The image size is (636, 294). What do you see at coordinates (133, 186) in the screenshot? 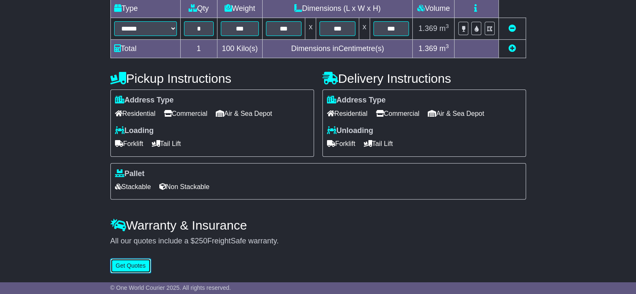
I see `span: Stackable` at bounding box center [133, 186].